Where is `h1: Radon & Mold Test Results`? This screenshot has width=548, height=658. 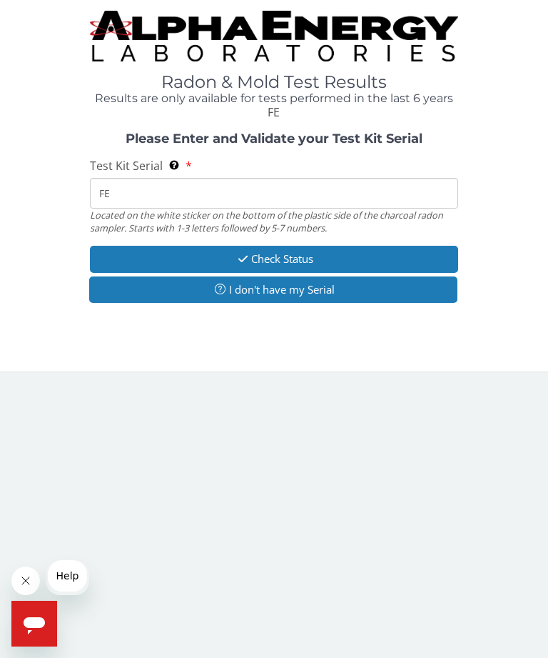
h1: Radon & Mold Test Results is located at coordinates (274, 82).